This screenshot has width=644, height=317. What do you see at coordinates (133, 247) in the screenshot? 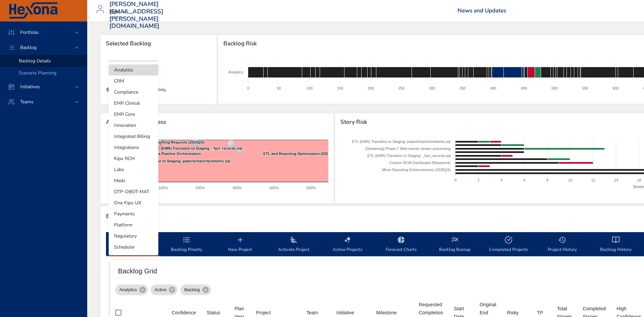
I see `li: Scheduler` at bounding box center [133, 247].